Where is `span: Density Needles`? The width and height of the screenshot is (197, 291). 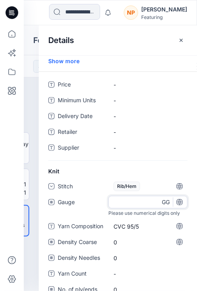
span: Density Needles is located at coordinates (81, 259).